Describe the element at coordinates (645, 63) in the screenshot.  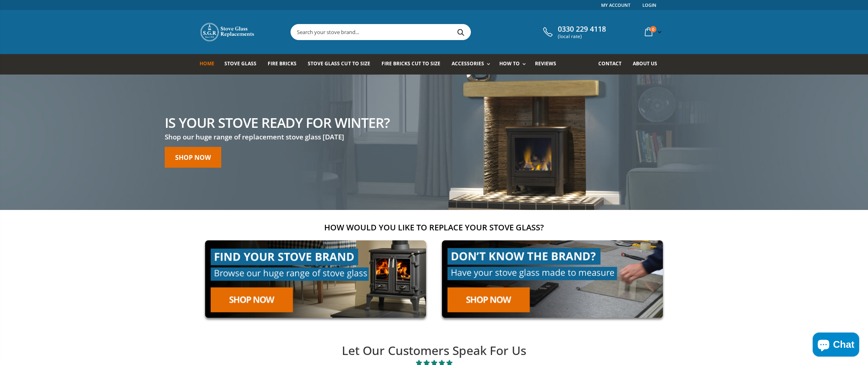
I see `span: About us` at that location.